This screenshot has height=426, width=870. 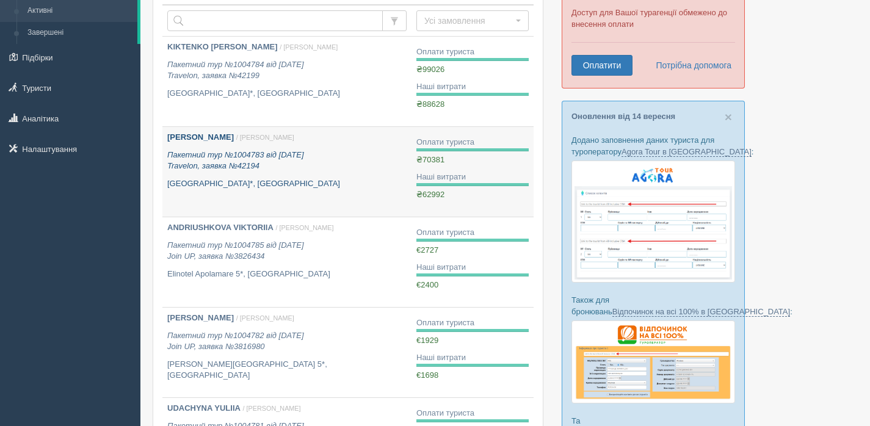 I want to click on p: Також для бронювань :, so click(x=653, y=306).